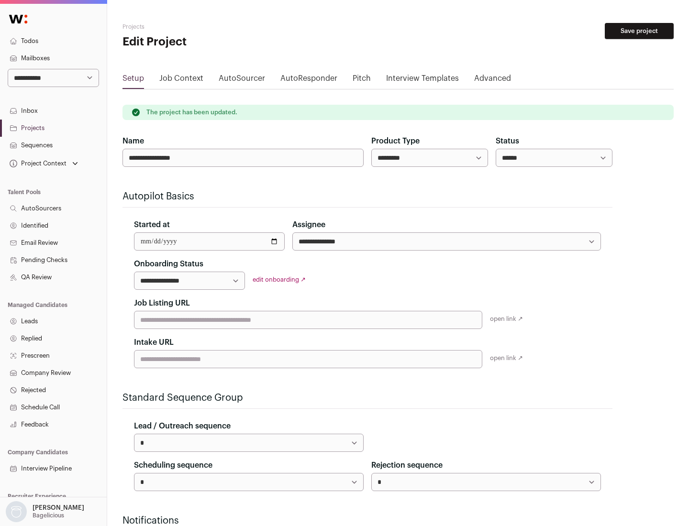  What do you see at coordinates (152, 225) in the screenshot?
I see `label: Started at` at bounding box center [152, 225].